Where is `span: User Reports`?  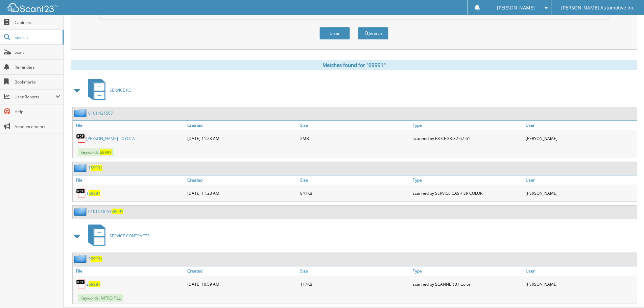
span: User Reports is located at coordinates (35, 97).